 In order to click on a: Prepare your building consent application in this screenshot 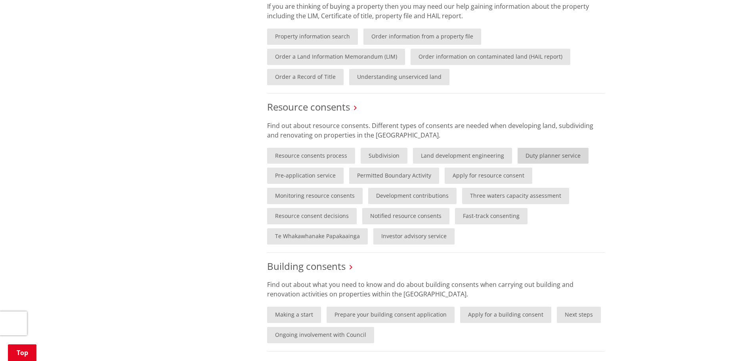, I will do `click(390, 315)`.